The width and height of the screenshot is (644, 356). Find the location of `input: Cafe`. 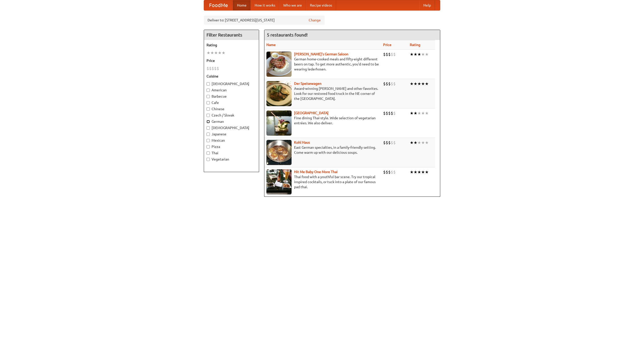

input: Cafe is located at coordinates (208, 103).